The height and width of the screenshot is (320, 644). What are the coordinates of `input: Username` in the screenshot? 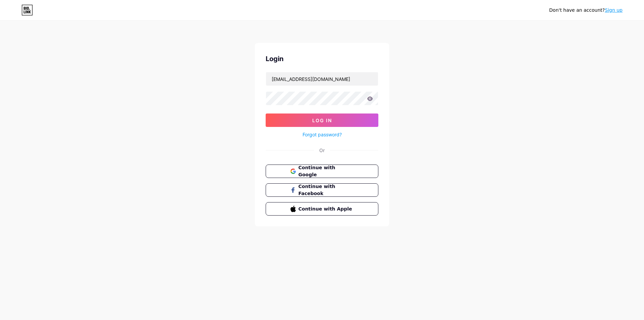 It's located at (322, 79).